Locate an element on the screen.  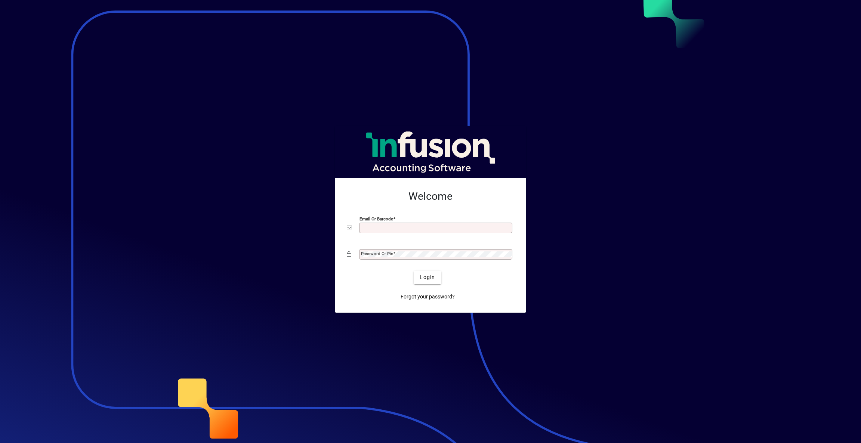
span: Login is located at coordinates (427, 277).